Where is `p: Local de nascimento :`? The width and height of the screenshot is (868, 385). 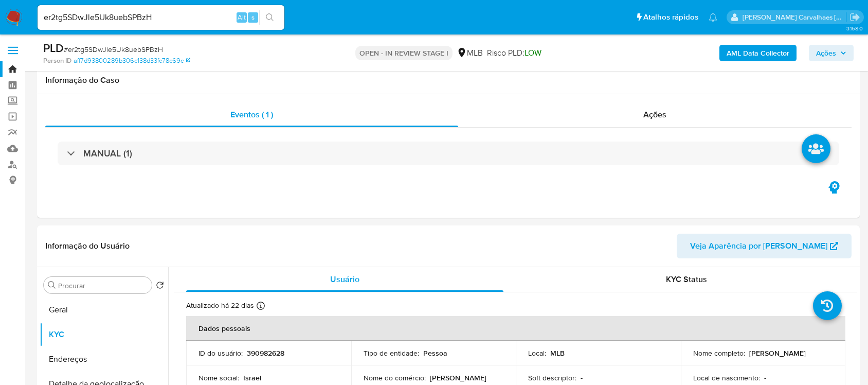 p: Local de nascimento : is located at coordinates (727, 378).